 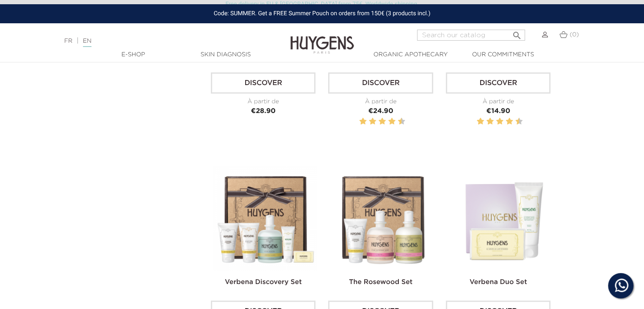 I want to click on a: FR, so click(x=68, y=41).